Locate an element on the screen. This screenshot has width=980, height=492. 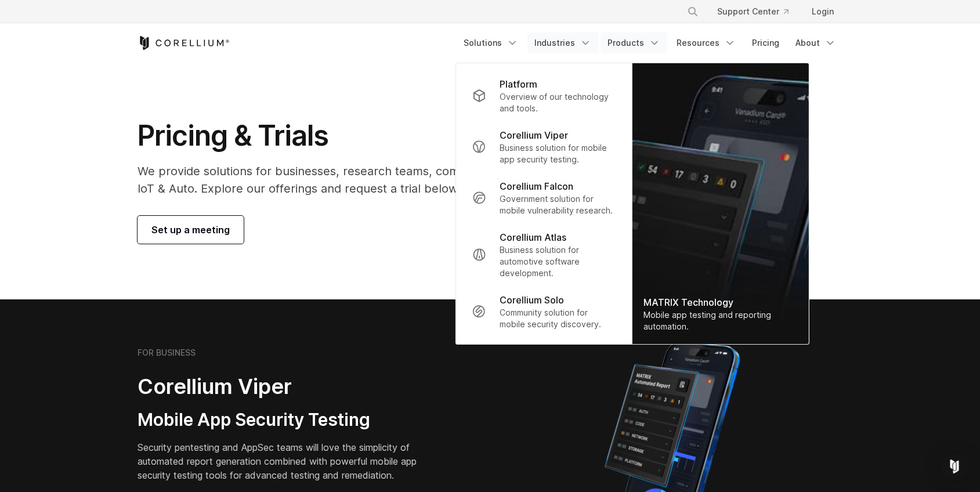
div: Open Intercom Messenger is located at coordinates (954, 466).